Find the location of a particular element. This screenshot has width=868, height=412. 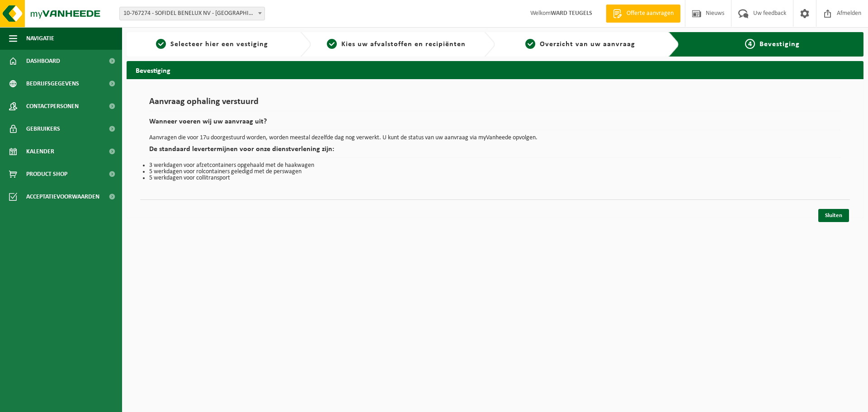

span: 3 is located at coordinates (530, 44).